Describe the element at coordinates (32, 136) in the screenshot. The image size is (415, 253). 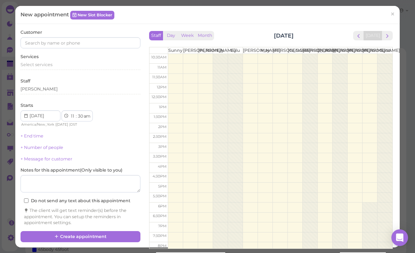
I see `a: + End time` at that location.